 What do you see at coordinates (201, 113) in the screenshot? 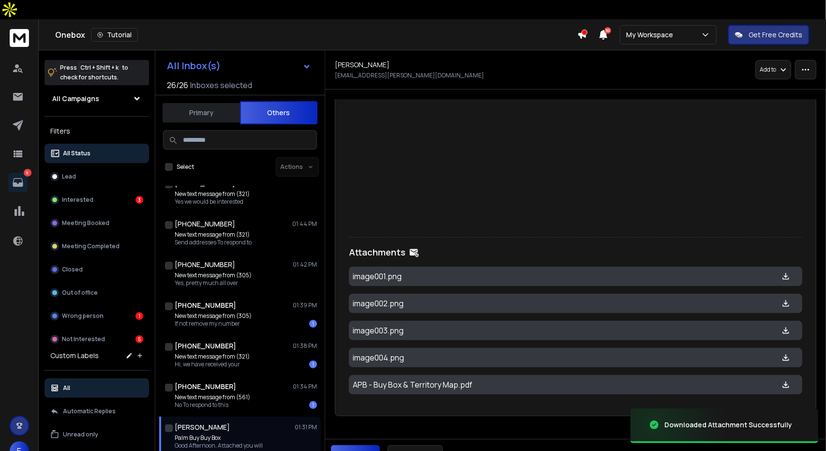
I see `button: Primary` at bounding box center [201, 113].